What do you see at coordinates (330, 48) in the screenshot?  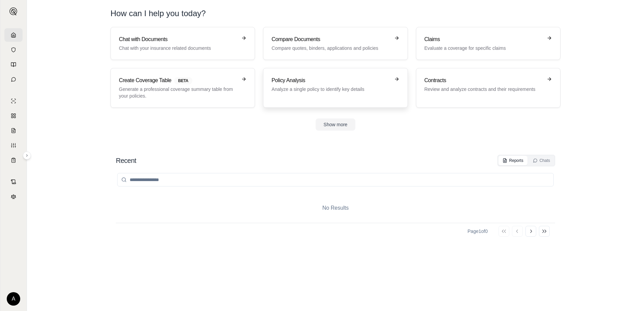 I see `p: Compare quotes, binders, applications and policies` at bounding box center [330, 48].